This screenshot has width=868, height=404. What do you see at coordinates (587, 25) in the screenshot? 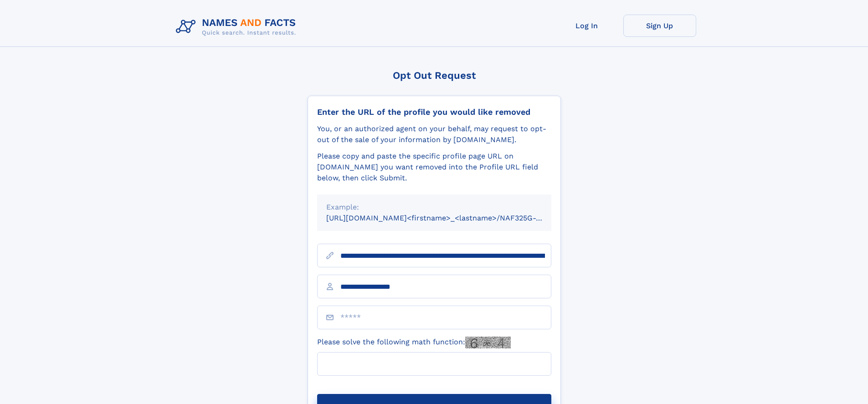
I see `a: Log In` at bounding box center [587, 25].